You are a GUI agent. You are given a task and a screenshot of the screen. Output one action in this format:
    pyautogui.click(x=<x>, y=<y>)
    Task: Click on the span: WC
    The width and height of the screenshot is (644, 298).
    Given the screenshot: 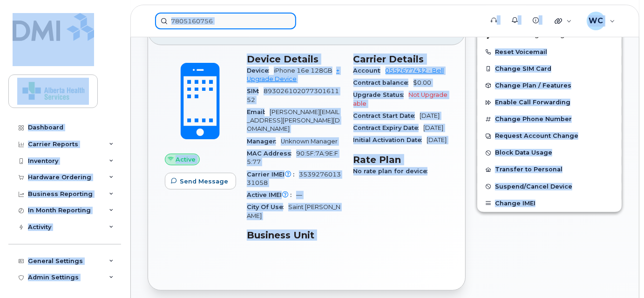 What is the action you would take?
    pyautogui.click(x=595, y=21)
    